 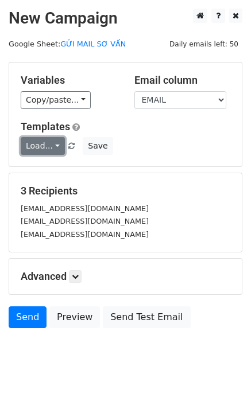 What do you see at coordinates (125, 191) in the screenshot?
I see `h5: 3 Recipients` at bounding box center [125, 191].